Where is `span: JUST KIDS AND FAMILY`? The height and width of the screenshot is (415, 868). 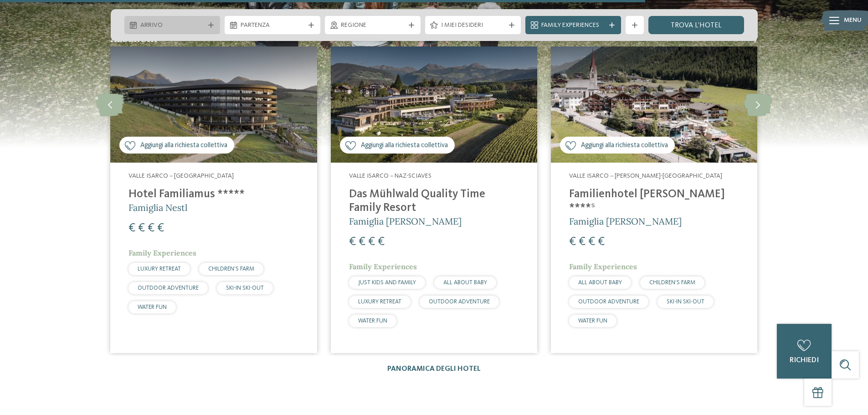
span: JUST KIDS AND FAMILY is located at coordinates (387, 282).